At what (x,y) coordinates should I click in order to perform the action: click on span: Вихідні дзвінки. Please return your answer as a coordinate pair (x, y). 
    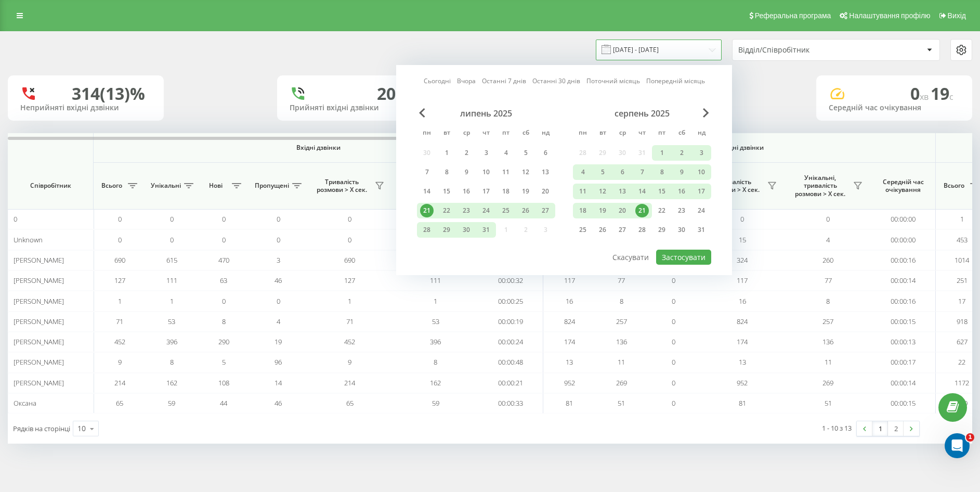
    Looking at the image, I should click on (739, 148).